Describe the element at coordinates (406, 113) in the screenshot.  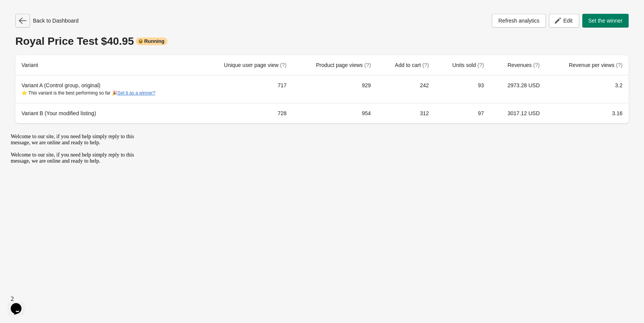
I see `td: 312` at that location.